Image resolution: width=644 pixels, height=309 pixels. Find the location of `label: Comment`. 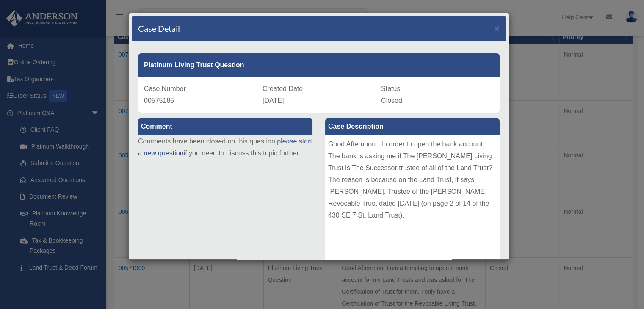

label: Comment is located at coordinates (225, 127).